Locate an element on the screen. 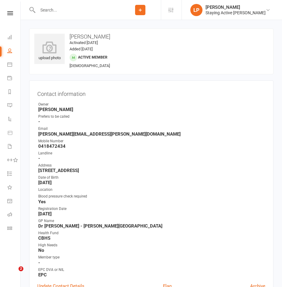  div: Owner is located at coordinates (152, 104).